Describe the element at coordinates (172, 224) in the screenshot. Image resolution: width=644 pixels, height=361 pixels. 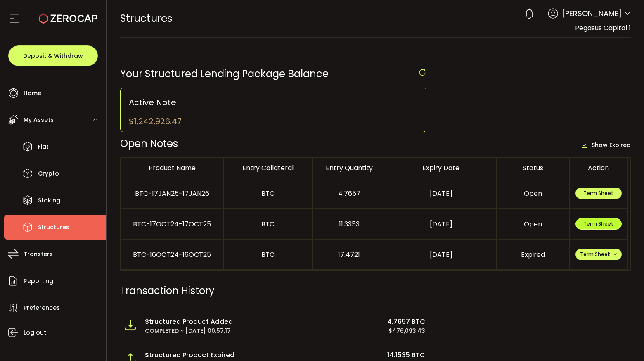
I see `div: BTC-17OCT24-17OCT25` at that location.